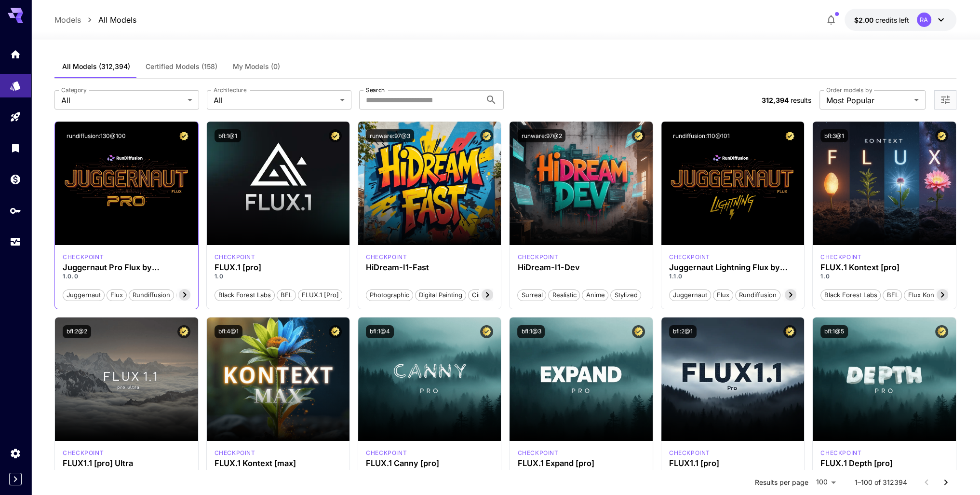  Describe the element at coordinates (278, 267) in the screenshot. I see `h3: FLUX.1 [pro]` at that location.